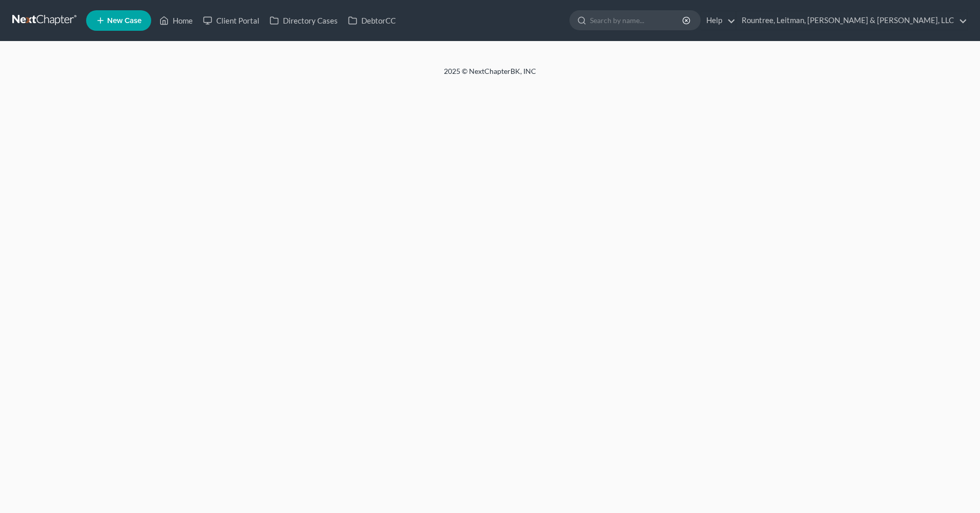 This screenshot has width=980, height=513. I want to click on a: Help, so click(719, 21).